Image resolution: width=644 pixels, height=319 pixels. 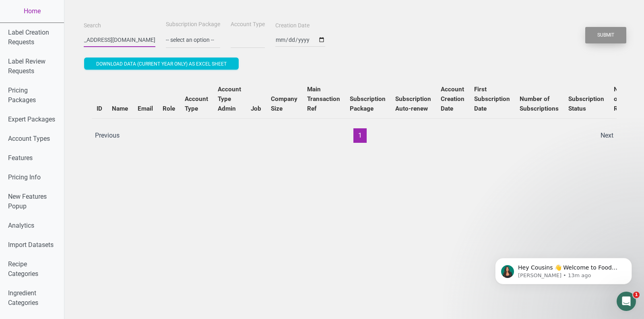 I want to click on label: Search, so click(x=92, y=26).